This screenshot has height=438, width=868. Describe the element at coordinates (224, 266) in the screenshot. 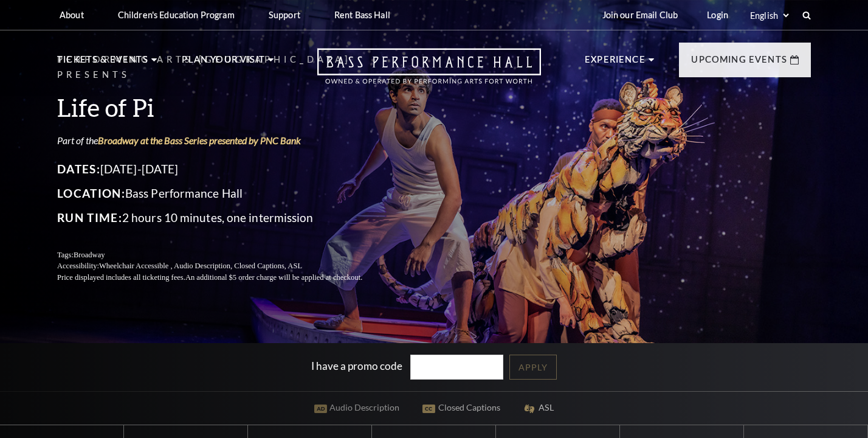

I see `p: Accessibility:` at that location.